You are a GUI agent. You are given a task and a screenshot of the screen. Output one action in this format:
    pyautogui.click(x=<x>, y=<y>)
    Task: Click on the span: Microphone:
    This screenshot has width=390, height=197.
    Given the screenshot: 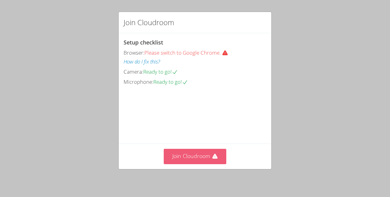 What is the action you would take?
    pyautogui.click(x=138, y=81)
    